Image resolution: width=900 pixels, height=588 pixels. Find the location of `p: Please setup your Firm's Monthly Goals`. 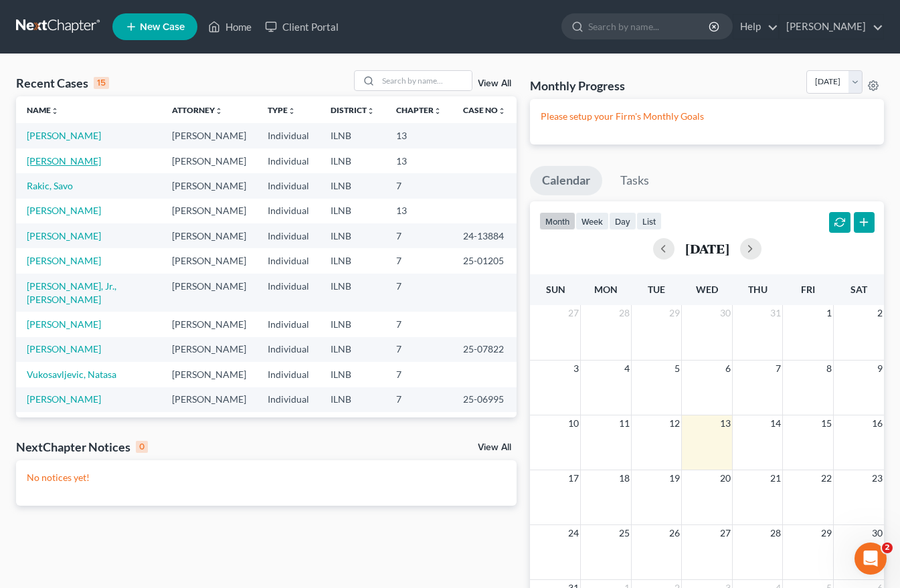

p: Please setup your Firm's Monthly Goals is located at coordinates (706, 117).